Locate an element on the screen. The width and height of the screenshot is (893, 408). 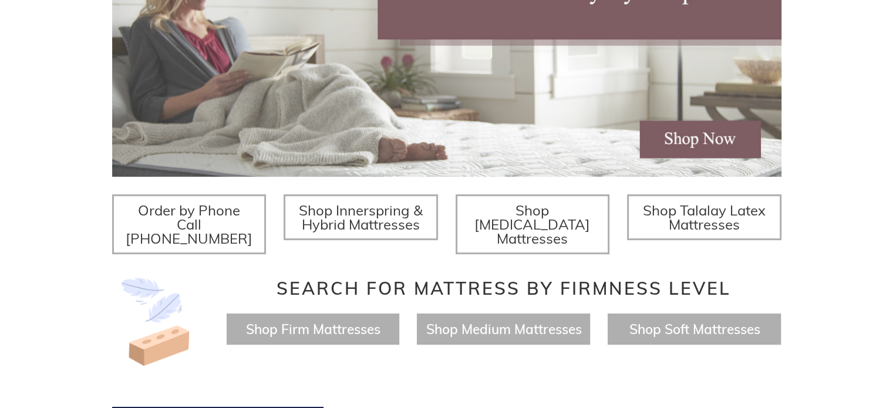
a: Shop Innerspring & Hybrid Mattresses is located at coordinates (360, 217).